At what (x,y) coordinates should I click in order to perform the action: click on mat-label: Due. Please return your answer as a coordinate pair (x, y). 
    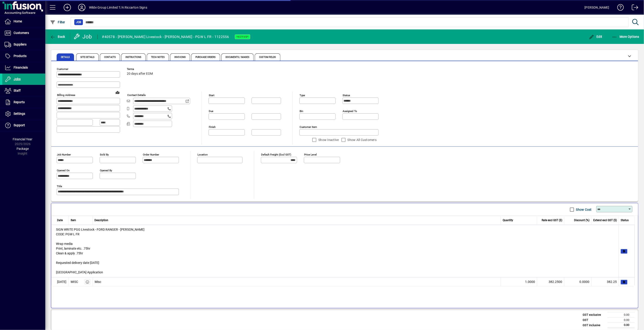
    Looking at the image, I should click on (211, 111).